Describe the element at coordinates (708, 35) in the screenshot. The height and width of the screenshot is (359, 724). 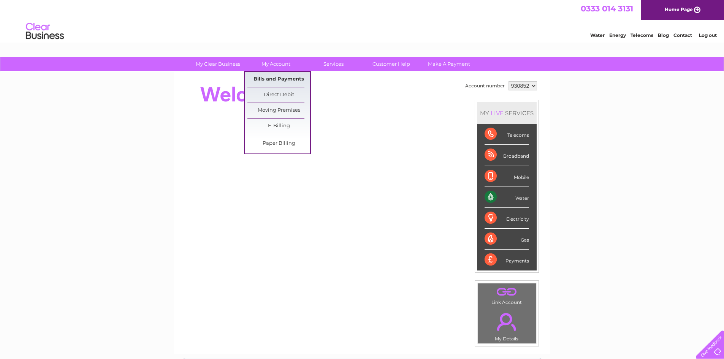
I see `a: Log out` at that location.